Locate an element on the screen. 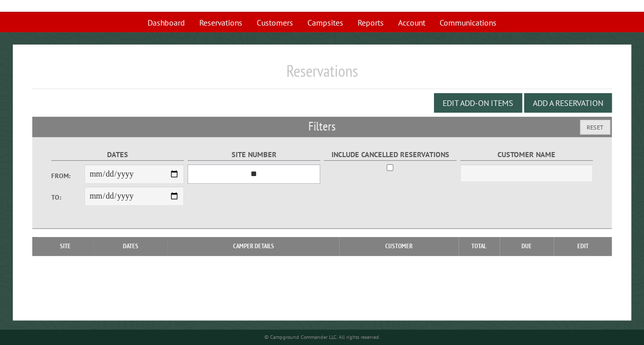 This screenshot has width=644, height=345. label: Customer Name is located at coordinates (526, 155).